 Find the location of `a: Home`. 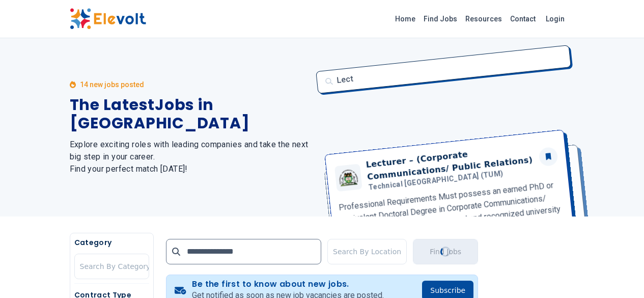

a: Home is located at coordinates (405, 19).